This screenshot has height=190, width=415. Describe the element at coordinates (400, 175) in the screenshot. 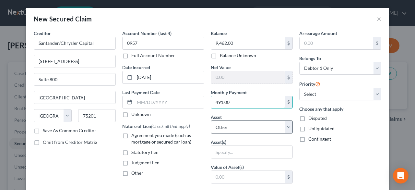

I see `div: Open Intercom Messenger` at that location.